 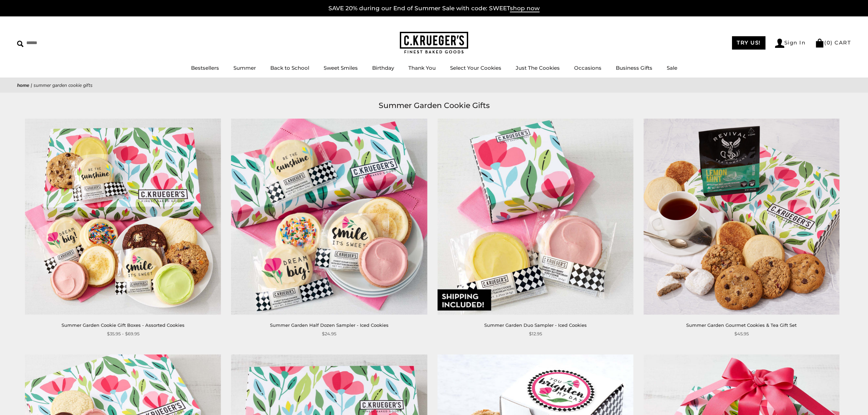 I want to click on span: shop now, so click(x=524, y=9).